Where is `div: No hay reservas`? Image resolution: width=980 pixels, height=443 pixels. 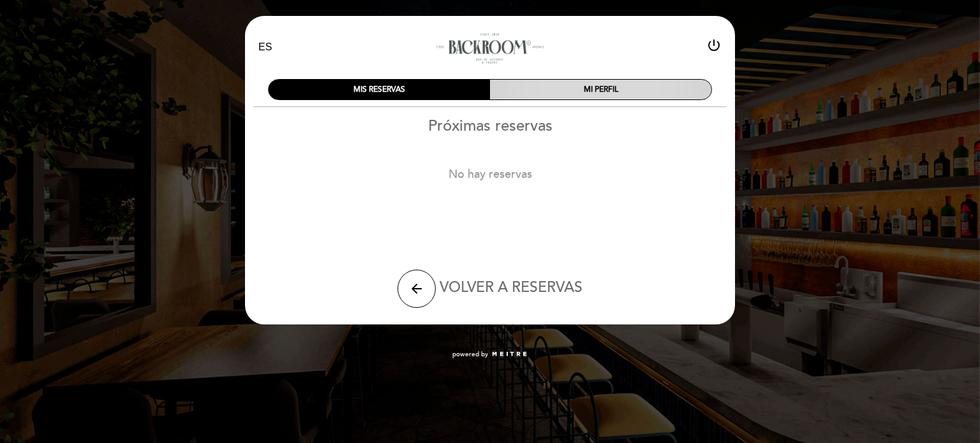 div: No hay reservas is located at coordinates (490, 174).